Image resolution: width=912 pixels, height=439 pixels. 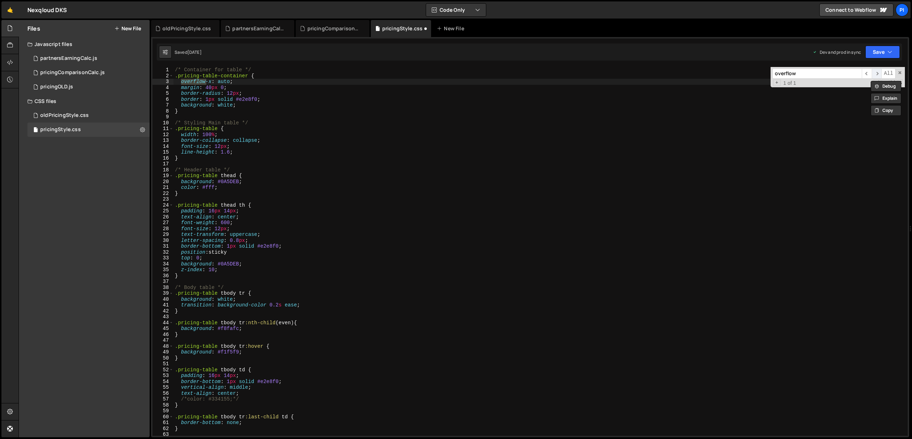 What do you see at coordinates (163, 428) in the screenshot?
I see `div: 62` at bounding box center [163, 428].